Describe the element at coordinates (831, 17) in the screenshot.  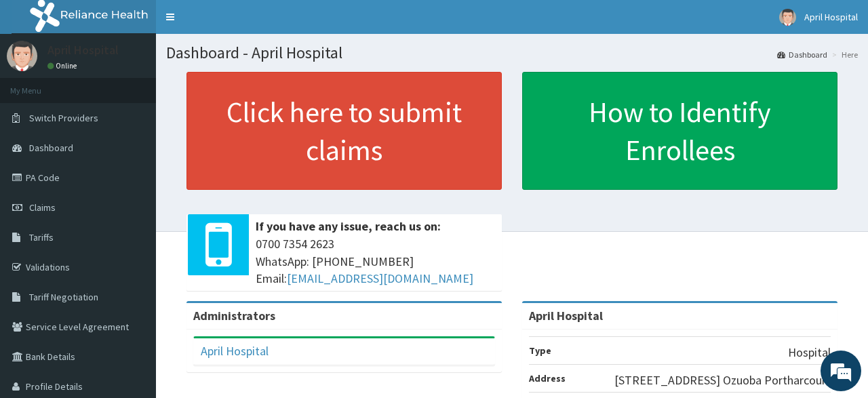
I see `span: April Hospital` at that location.